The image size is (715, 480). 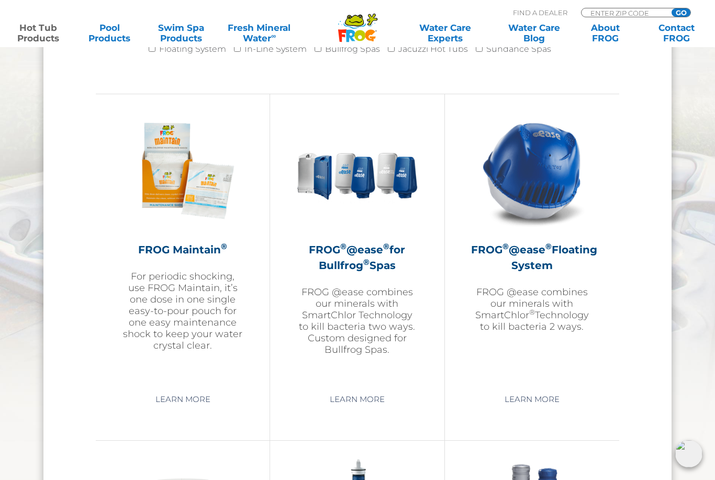 I want to click on img: openIcon, so click(x=689, y=454).